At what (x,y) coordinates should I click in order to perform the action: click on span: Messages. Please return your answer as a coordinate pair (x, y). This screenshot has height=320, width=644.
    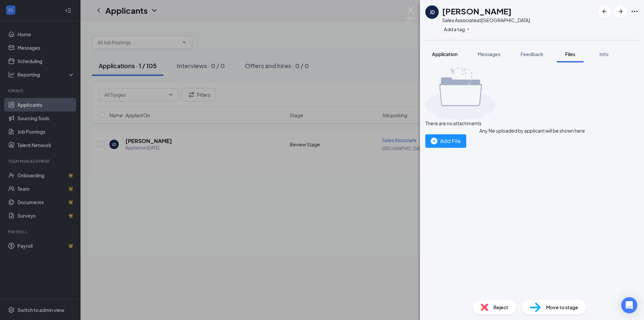
    Looking at the image, I should click on (489, 54).